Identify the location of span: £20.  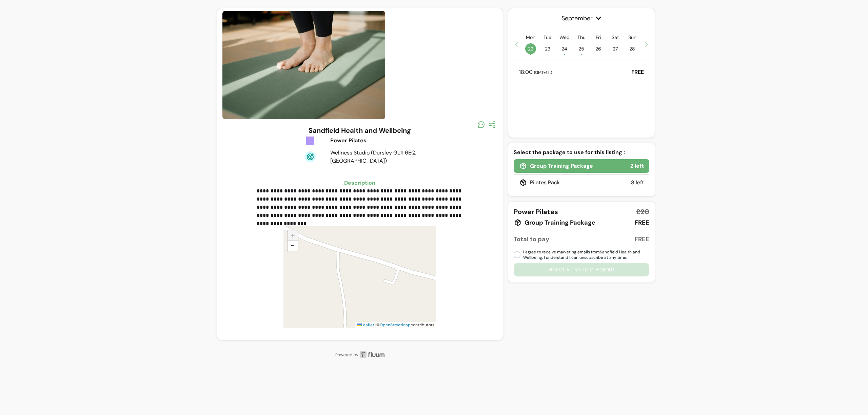
(643, 212).